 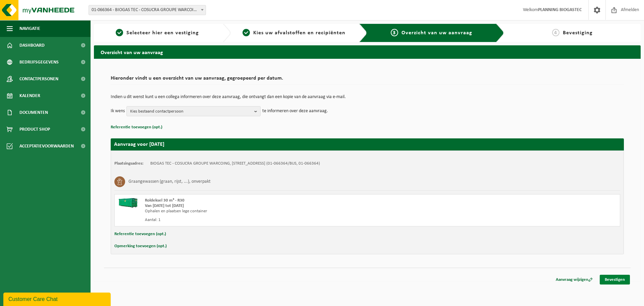 I want to click on span: Kalender, so click(x=30, y=96).